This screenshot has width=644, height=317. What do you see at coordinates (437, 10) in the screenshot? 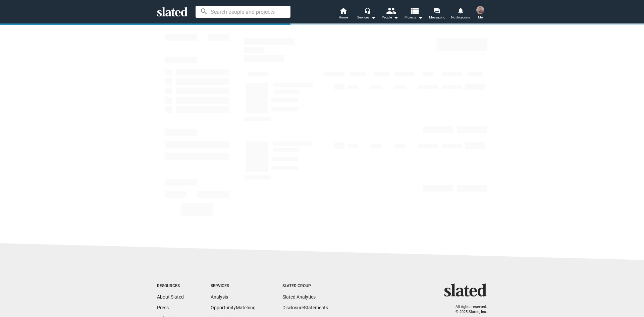
I see `mat-icon: forum` at bounding box center [437, 10].